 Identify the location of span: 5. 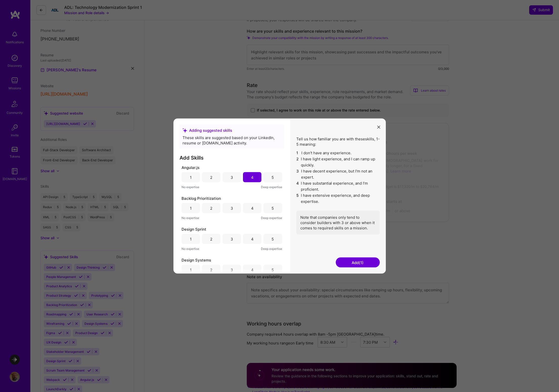
(297, 199).